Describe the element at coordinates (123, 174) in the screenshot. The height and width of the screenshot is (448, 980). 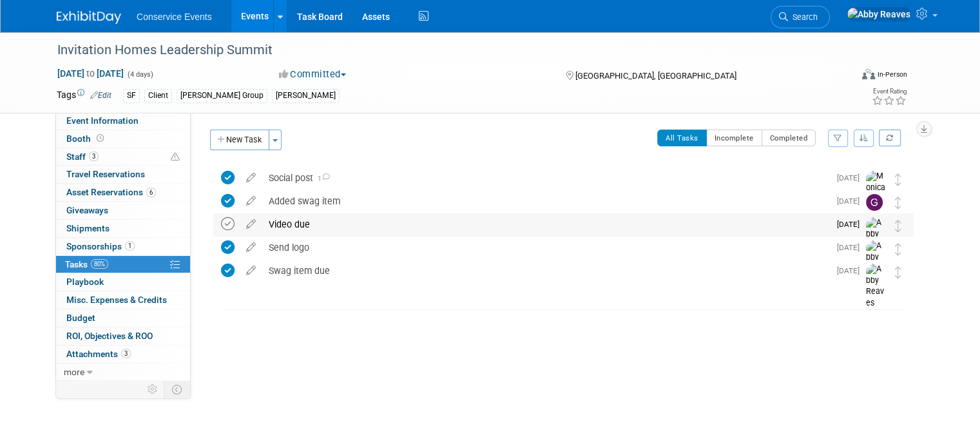
I see `a: Travel Reservations` at that location.